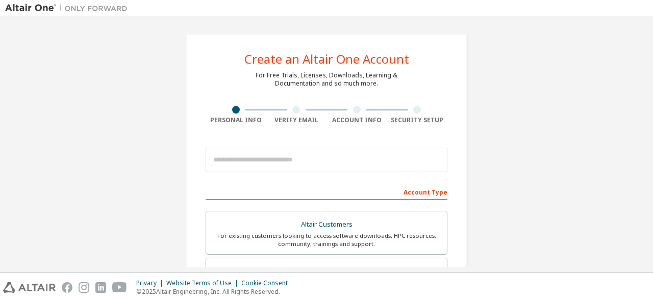 The height and width of the screenshot is (302, 653). What do you see at coordinates (100, 288) in the screenshot?
I see `img: linkedin.svg` at bounding box center [100, 288].